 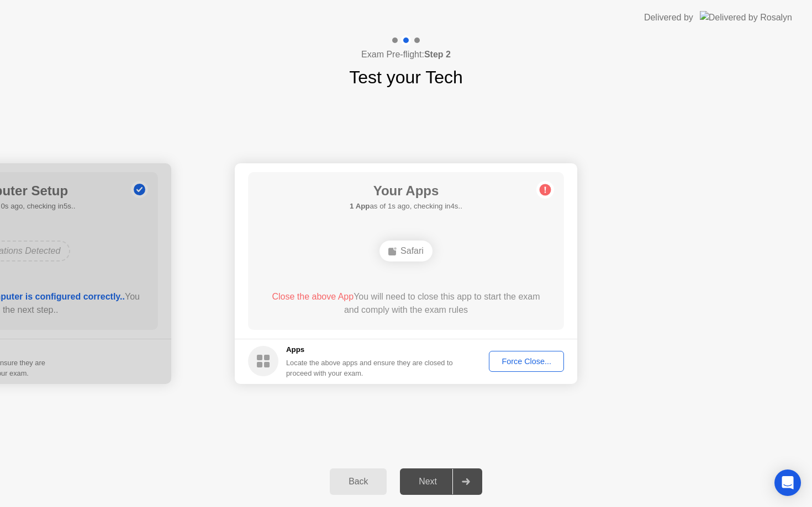 I want to click on div: Back, so click(x=358, y=481).